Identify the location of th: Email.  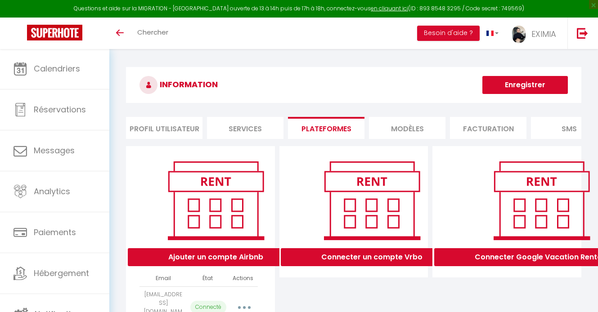
(163, 278).